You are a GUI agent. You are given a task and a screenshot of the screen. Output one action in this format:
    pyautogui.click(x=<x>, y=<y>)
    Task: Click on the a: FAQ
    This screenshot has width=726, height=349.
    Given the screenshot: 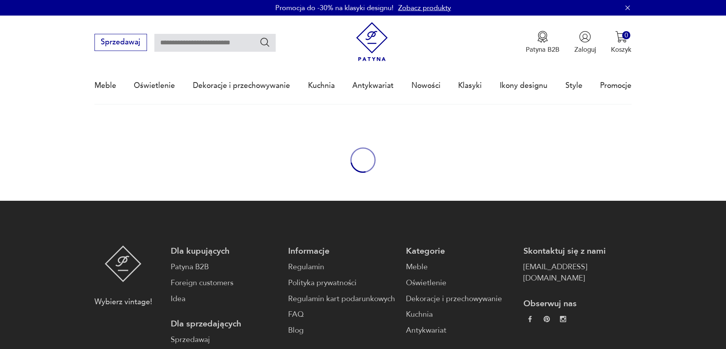 What is the action you would take?
    pyautogui.click(x=342, y=314)
    